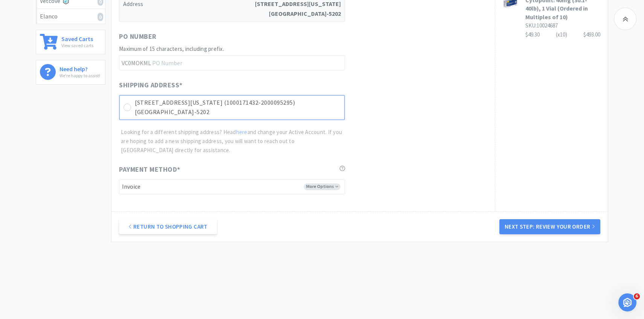 The height and width of the screenshot is (319, 644). What do you see at coordinates (592, 35) in the screenshot?
I see `div: $493.00` at bounding box center [592, 35].